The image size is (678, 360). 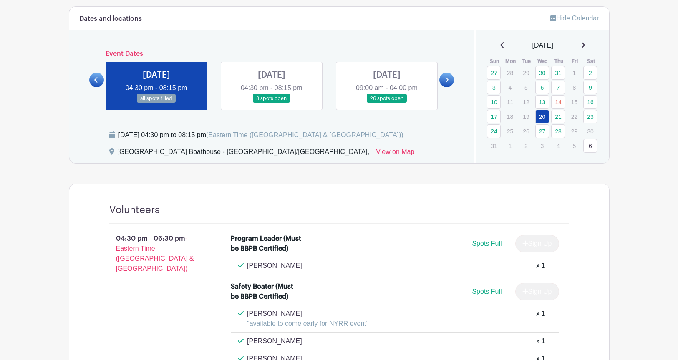 What do you see at coordinates (559, 61) in the screenshot?
I see `th: Thu` at bounding box center [559, 61].